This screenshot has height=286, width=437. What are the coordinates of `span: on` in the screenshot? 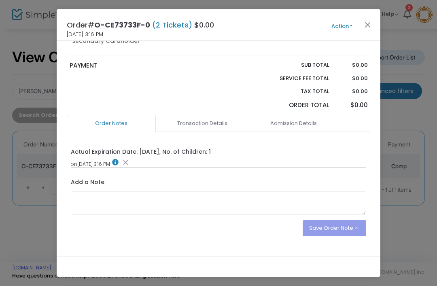 It's located at (74, 164).